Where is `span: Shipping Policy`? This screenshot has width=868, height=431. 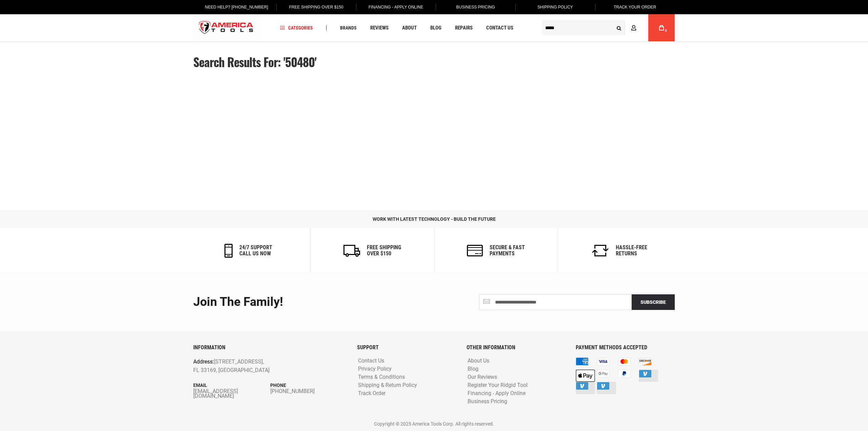
span: Shipping Policy is located at coordinates (555, 7).